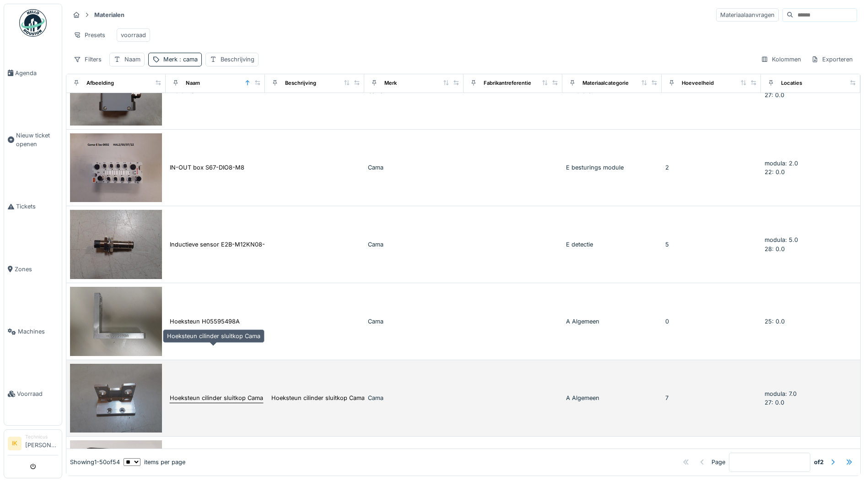 This screenshot has height=482, width=868. What do you see at coordinates (612, 244) in the screenshot?
I see `div: E detectie` at bounding box center [612, 244].